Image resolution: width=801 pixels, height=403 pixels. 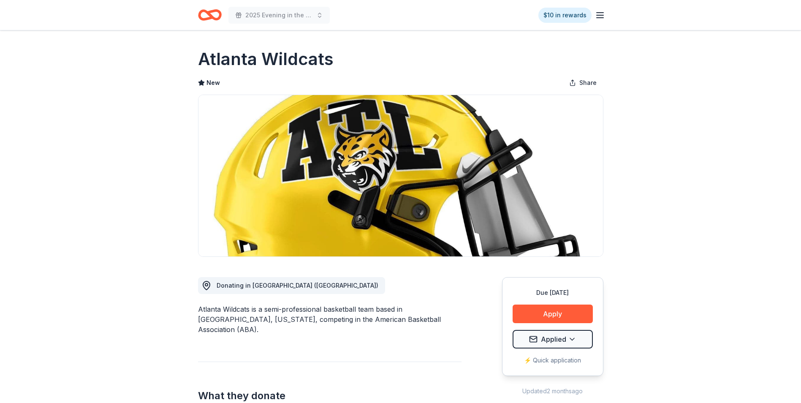 What do you see at coordinates (553, 339) in the screenshot?
I see `span: Applied` at bounding box center [553, 339].